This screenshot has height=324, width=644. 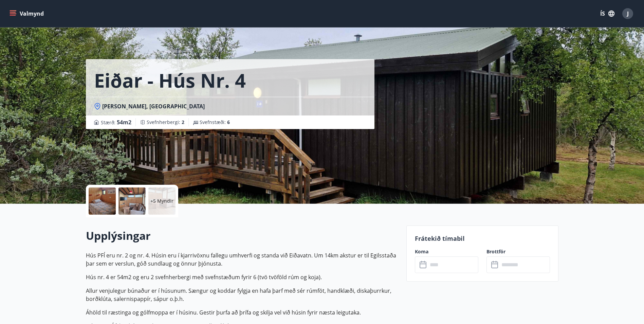 I want to click on p: Frátekið tímabil, so click(x=482, y=238).